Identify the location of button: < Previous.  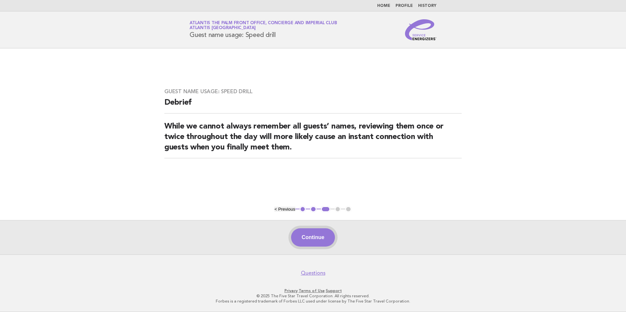
(285, 209).